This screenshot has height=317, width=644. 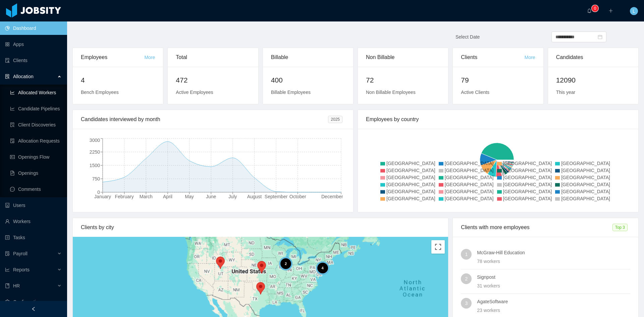 What do you see at coordinates (403, 80) in the screenshot?
I see `h2: 72` at bounding box center [403, 80].